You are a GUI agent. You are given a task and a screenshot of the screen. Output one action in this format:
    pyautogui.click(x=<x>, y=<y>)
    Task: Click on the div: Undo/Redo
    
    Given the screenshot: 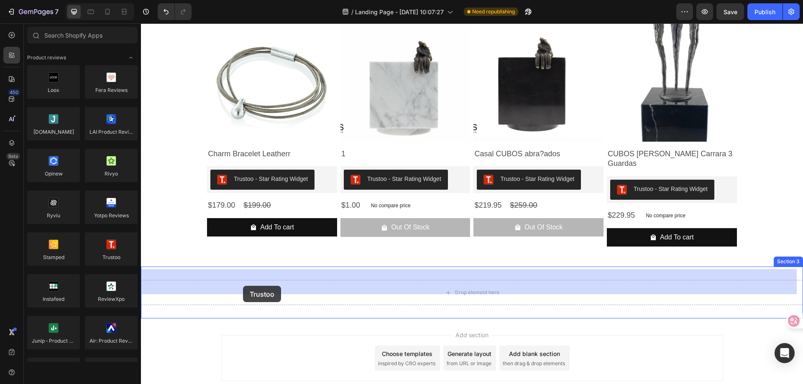 What is the action you would take?
    pyautogui.click(x=174, y=12)
    